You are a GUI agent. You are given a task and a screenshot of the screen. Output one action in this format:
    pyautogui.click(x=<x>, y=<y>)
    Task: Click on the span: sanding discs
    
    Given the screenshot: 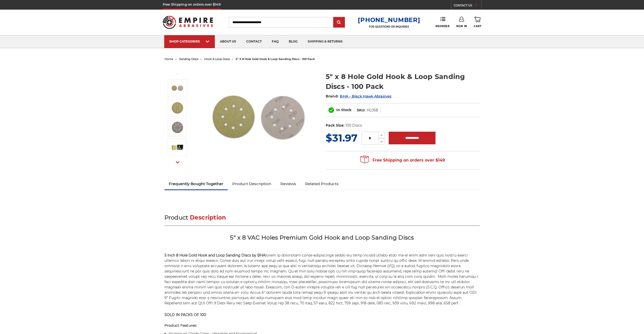 What is the action you would take?
    pyautogui.click(x=189, y=59)
    